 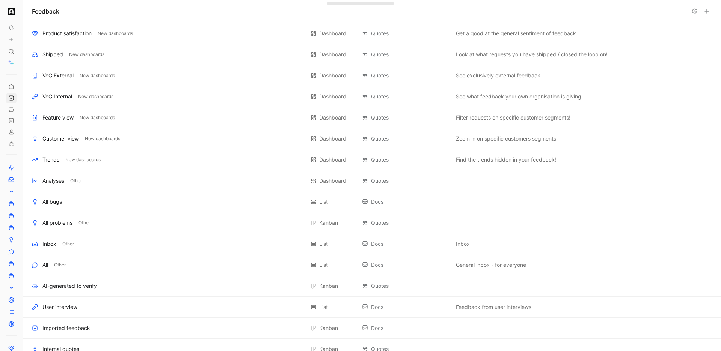 I want to click on div: VoC Internal, so click(x=57, y=97).